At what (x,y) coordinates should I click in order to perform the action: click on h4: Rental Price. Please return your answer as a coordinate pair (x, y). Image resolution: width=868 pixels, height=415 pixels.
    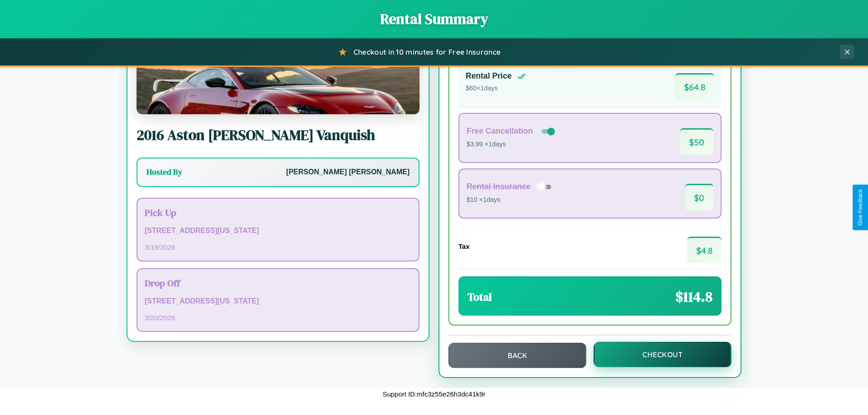
    Looking at the image, I should click on (489, 76).